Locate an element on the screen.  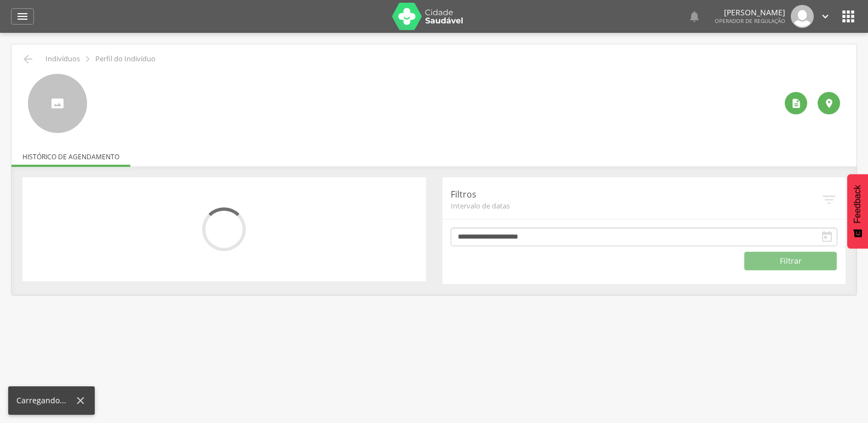
span: Intervalo de datas is located at coordinates (635, 205).